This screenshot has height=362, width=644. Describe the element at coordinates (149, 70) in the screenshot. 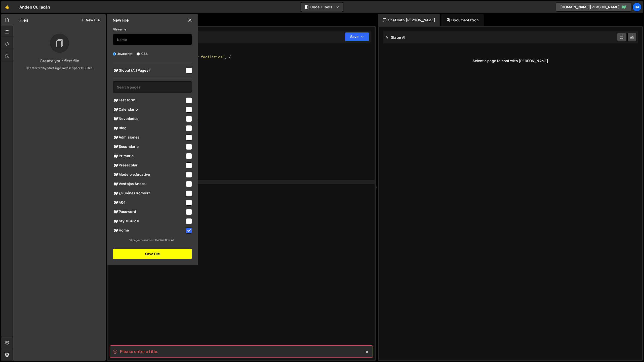

I see `span: Global (All Pages)` at that location.